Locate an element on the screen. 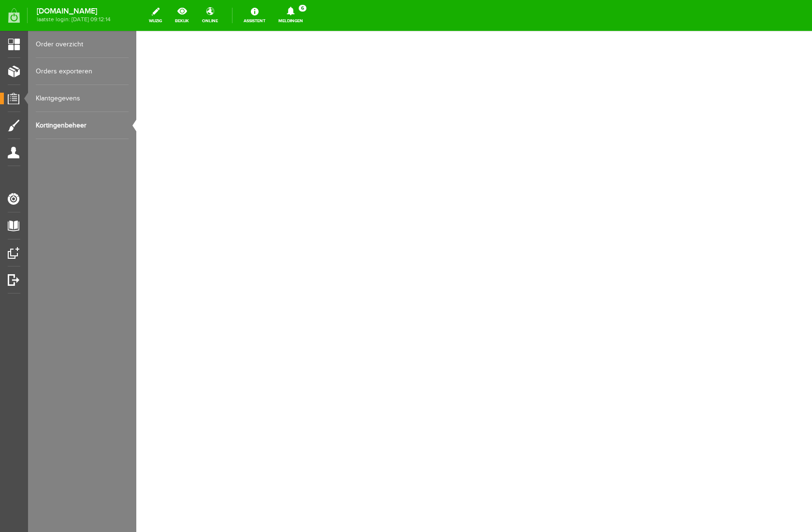 Image resolution: width=812 pixels, height=532 pixels. a: Assistent is located at coordinates (254, 15).